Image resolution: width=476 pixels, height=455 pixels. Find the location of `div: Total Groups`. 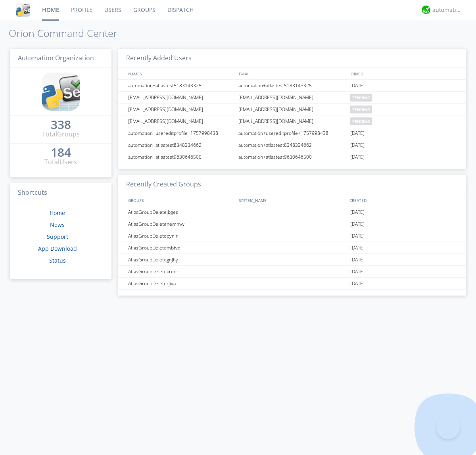

div: Total Groups is located at coordinates (61, 134).